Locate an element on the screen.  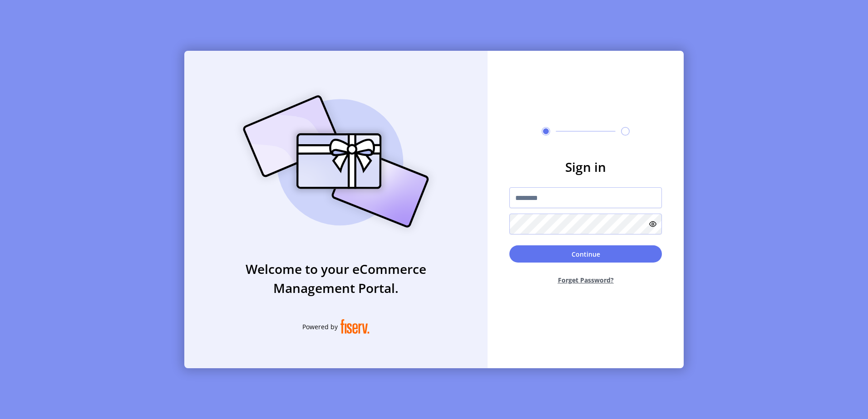
button: Continue is located at coordinates (586, 254).